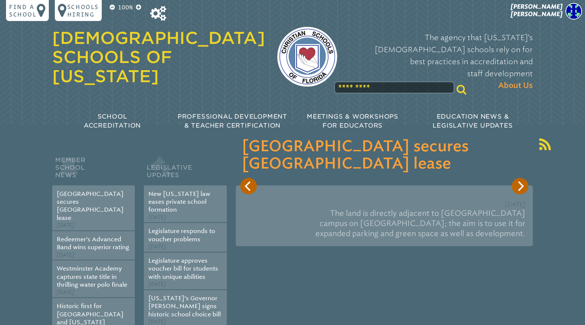  Describe the element at coordinates (83, 11) in the screenshot. I see `p: Schools Hiring` at that location.